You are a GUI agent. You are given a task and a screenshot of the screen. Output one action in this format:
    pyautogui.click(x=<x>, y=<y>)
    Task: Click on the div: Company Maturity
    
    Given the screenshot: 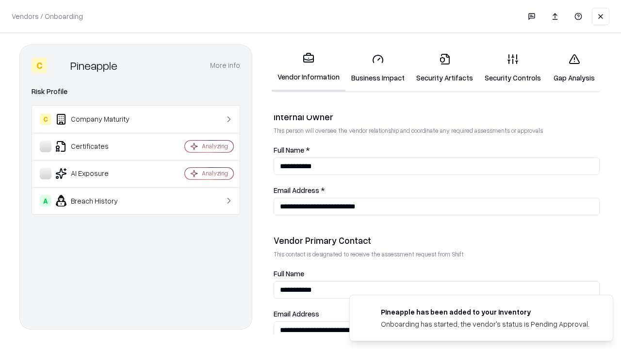 What is the action you would take?
    pyautogui.click(x=97, y=119)
    